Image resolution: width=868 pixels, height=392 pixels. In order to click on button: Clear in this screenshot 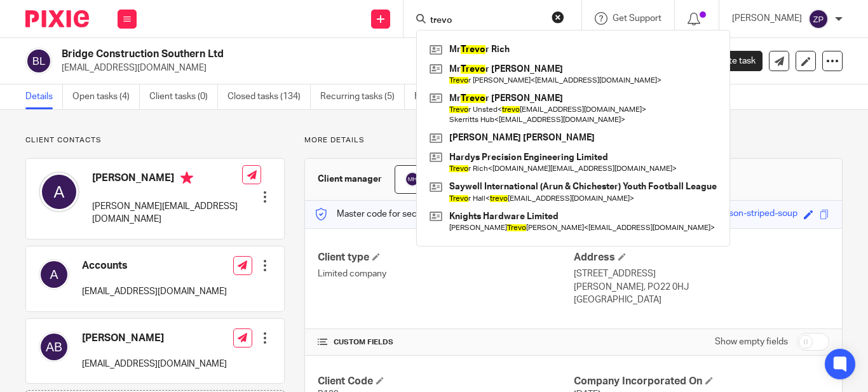, I will do `click(558, 17)`.